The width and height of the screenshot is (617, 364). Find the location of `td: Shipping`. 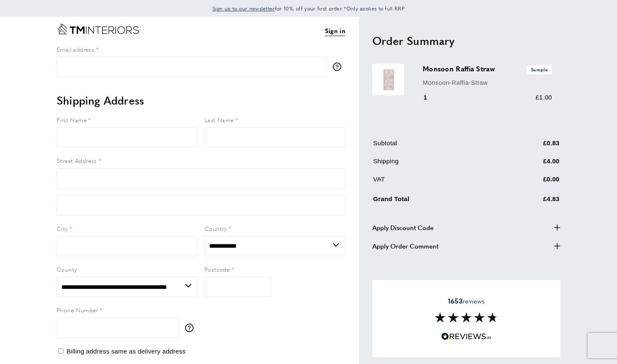

td: Shipping is located at coordinates (437, 164).